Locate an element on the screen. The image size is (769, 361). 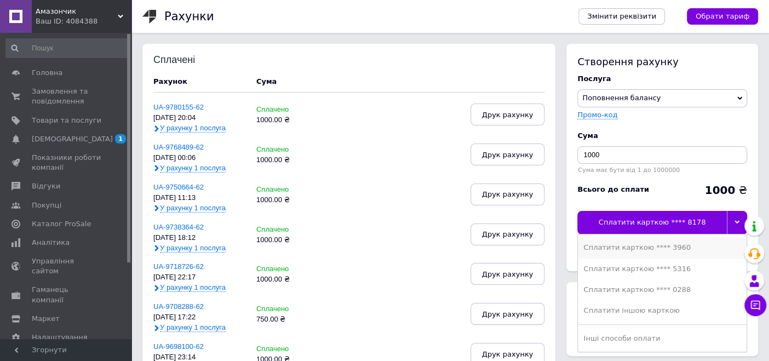
a: UA-9698100-62 is located at coordinates (178, 346).